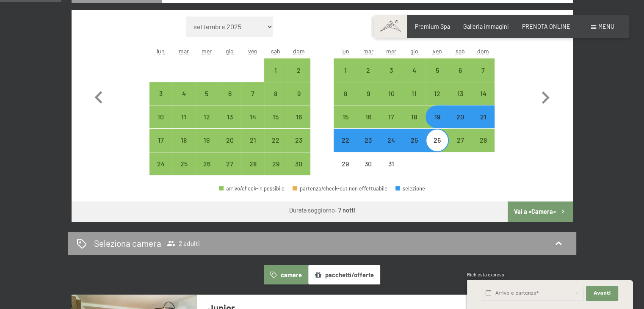 This screenshot has width=644, height=309. What do you see at coordinates (298, 77) in the screenshot?
I see `div: 2` at bounding box center [298, 77].